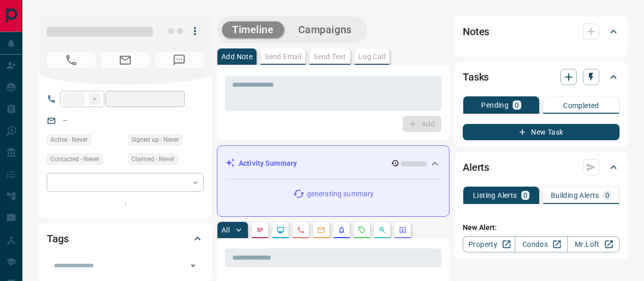  I want to click on div: Notes, so click(541, 31).